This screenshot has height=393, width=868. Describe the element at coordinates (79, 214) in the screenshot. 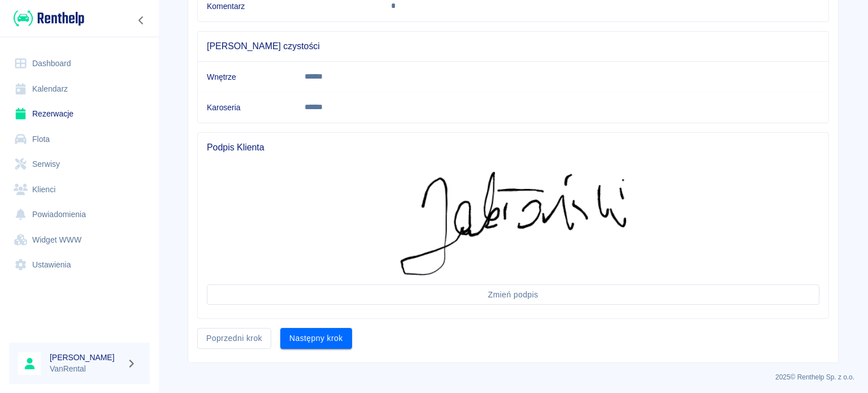

I see `a: Powiadomienia` at that location.